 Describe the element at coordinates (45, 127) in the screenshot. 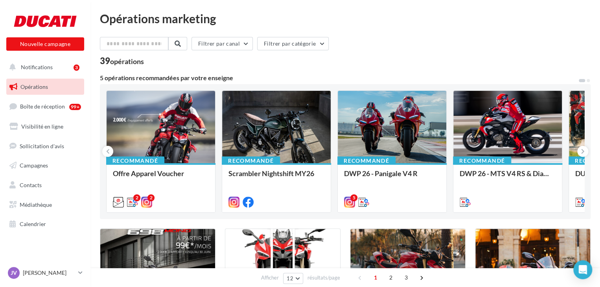

I see `a: Visibilité en ligne` at that location.